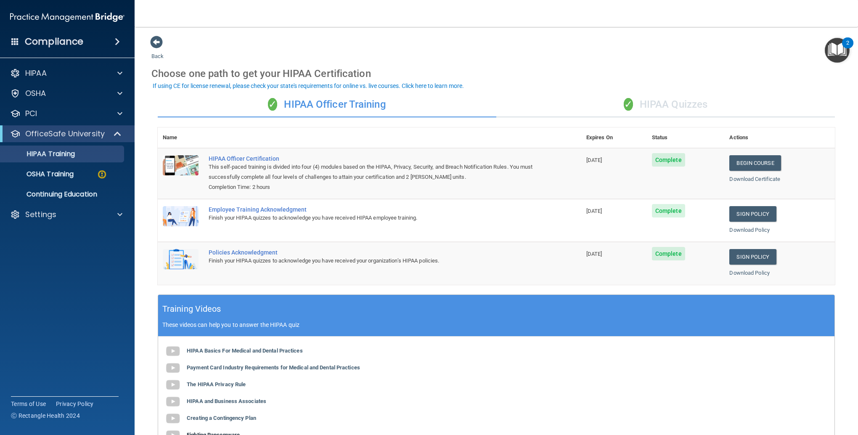  Describe the element at coordinates (837, 50) in the screenshot. I see `button: Open Resource Center, 2 new notifications` at that location.